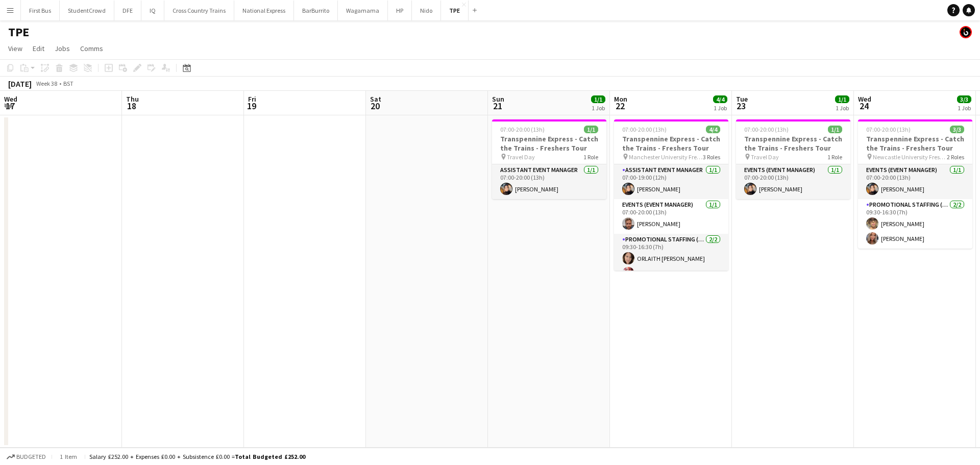 The height and width of the screenshot is (465, 980). Describe the element at coordinates (711, 157) in the screenshot. I see `span: 3 Roles` at that location.